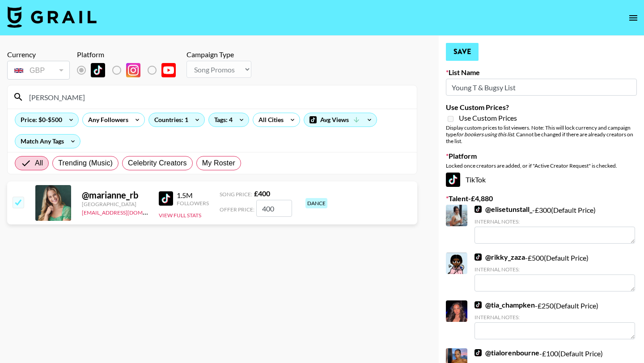  What do you see at coordinates (236, 194) in the screenshot?
I see `span: Song Price:` at bounding box center [236, 194].